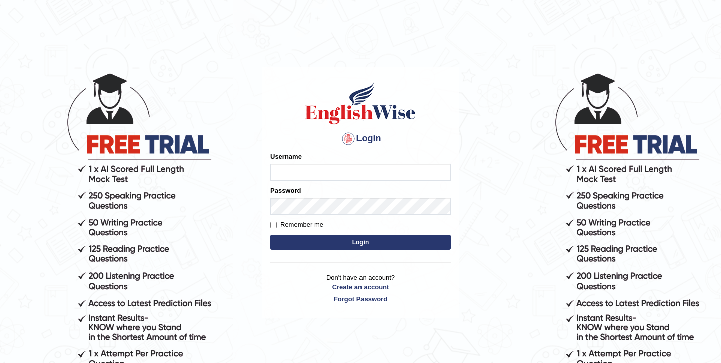  What do you see at coordinates (273, 225) in the screenshot?
I see `input: Remember me` at bounding box center [273, 225].